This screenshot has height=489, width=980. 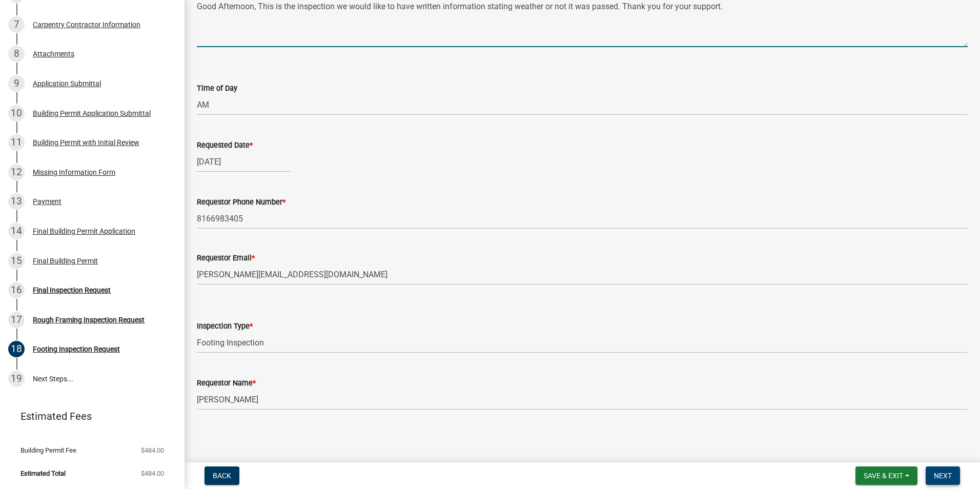 I want to click on span: Building Permit Fee, so click(x=48, y=450).